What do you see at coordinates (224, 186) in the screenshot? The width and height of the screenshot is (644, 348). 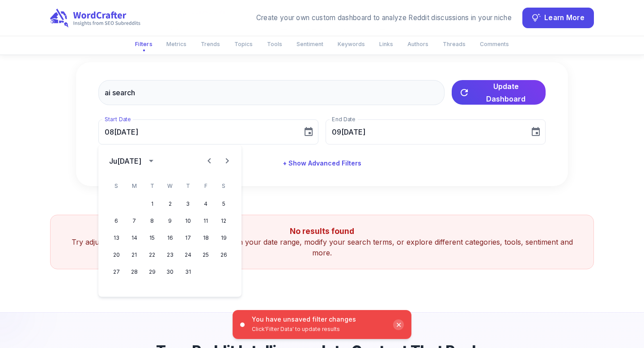 I see `span: Saturday` at bounding box center [224, 186].